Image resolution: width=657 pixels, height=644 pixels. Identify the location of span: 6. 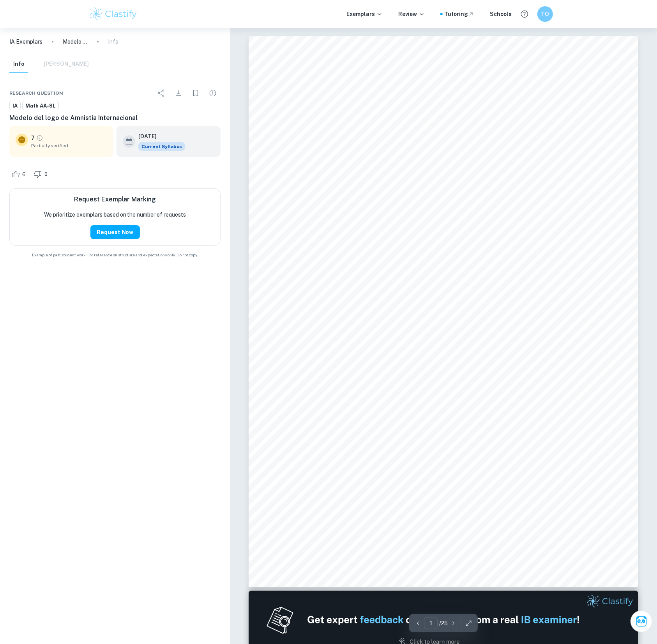
(24, 175).